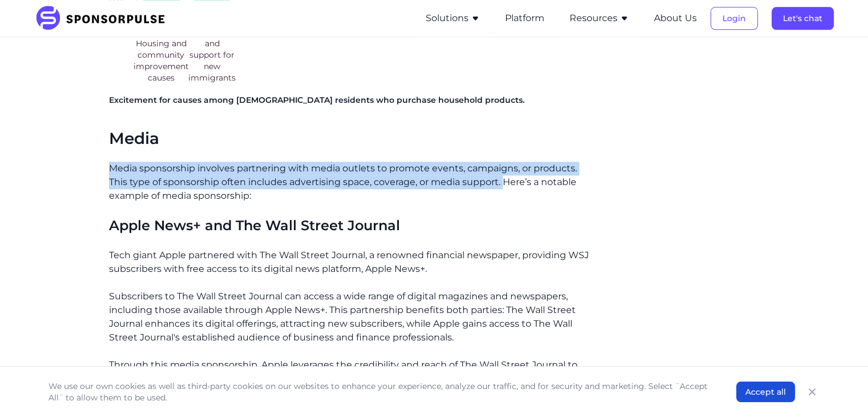 This screenshot has height=417, width=868. Describe the element at coordinates (734, 18) in the screenshot. I see `a: Login` at that location.